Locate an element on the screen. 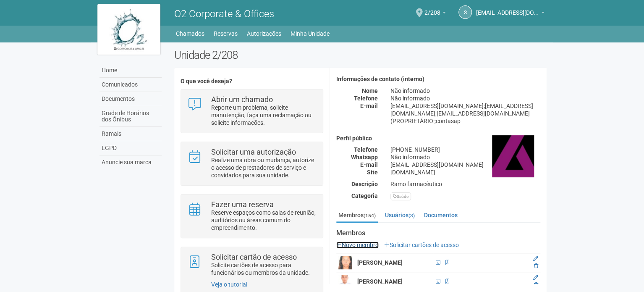 This screenshot has width=644, height=292. a: Solicitar uma autorização Realize uma obra ou mudança, autorize o acesso de prestadores de serviç... is located at coordinates (252, 164).